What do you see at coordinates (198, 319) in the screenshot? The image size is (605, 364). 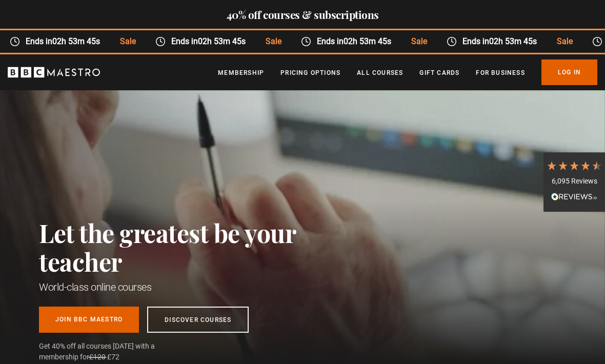 I see `a: Discover Courses` at bounding box center [198, 319].